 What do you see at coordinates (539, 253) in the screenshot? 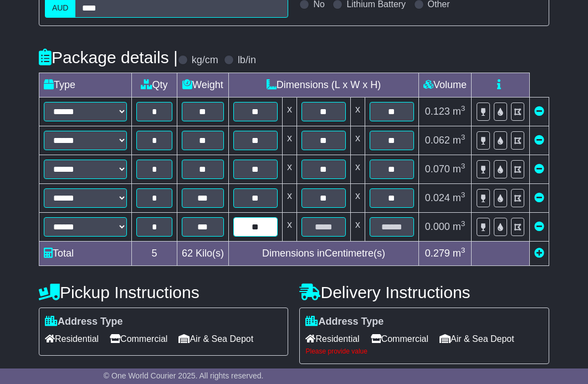
I see `a: Add new item` at bounding box center [539, 253].